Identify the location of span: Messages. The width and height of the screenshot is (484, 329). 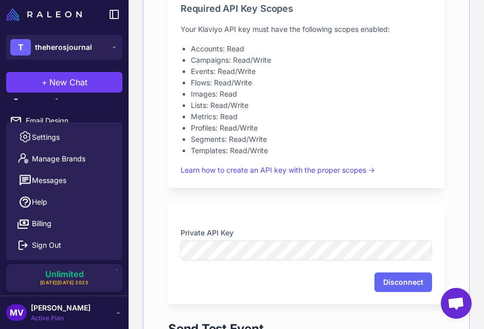
(49, 181).